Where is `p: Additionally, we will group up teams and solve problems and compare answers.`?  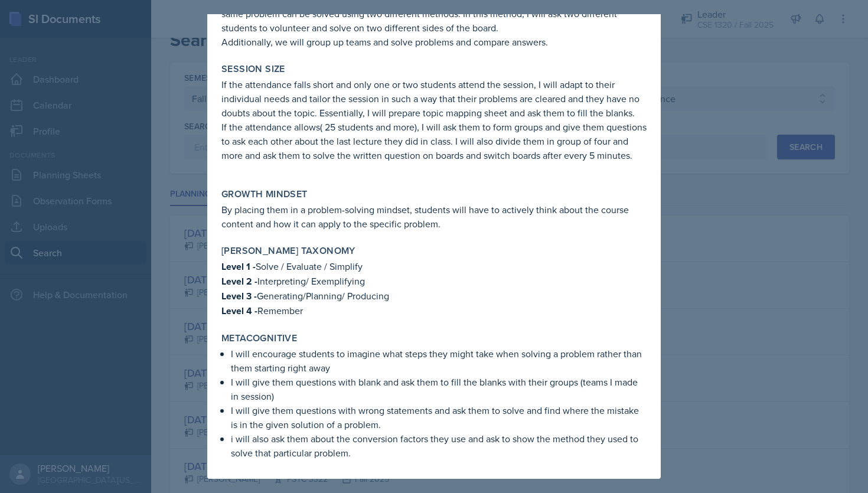 p: Additionally, we will group up teams and solve problems and compare answers. is located at coordinates (434, 42).